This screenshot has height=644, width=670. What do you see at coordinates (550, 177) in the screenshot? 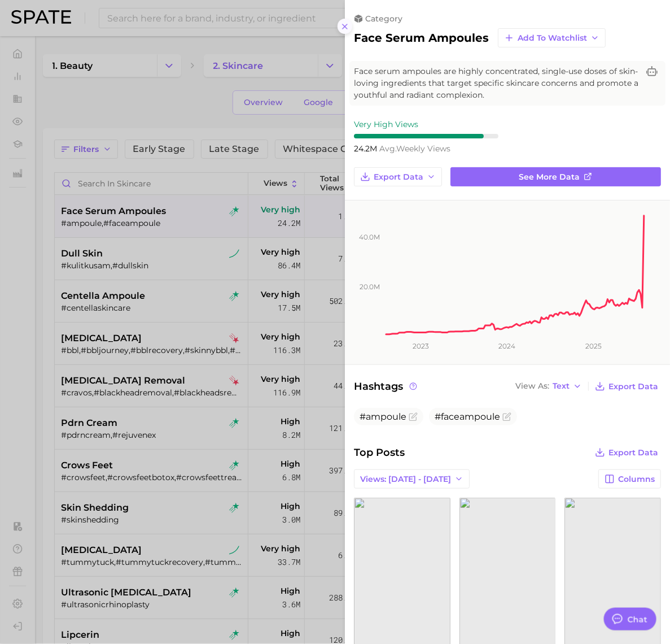
I see `span: See more data` at bounding box center [550, 177].